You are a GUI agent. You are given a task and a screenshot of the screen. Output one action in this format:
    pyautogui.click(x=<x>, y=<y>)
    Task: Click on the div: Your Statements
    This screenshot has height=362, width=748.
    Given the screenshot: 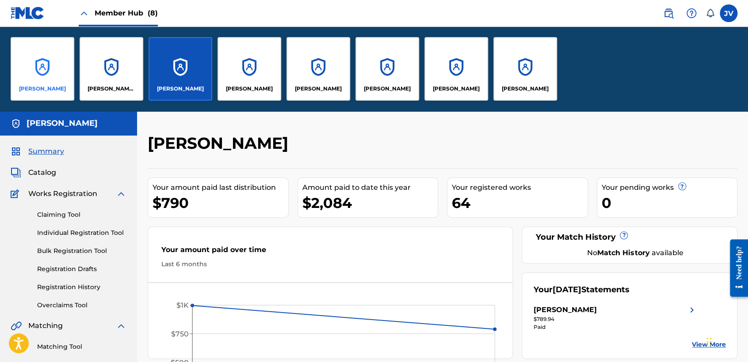 What is the action you would take?
    pyautogui.click(x=581, y=290)
    